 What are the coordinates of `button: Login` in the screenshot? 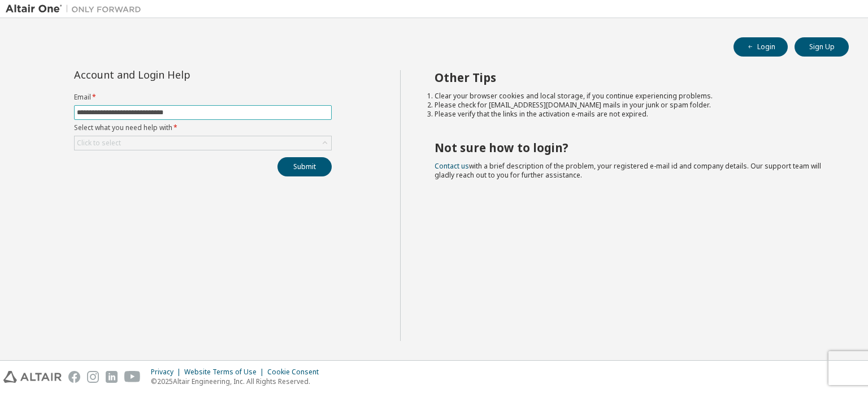 It's located at (761, 47).